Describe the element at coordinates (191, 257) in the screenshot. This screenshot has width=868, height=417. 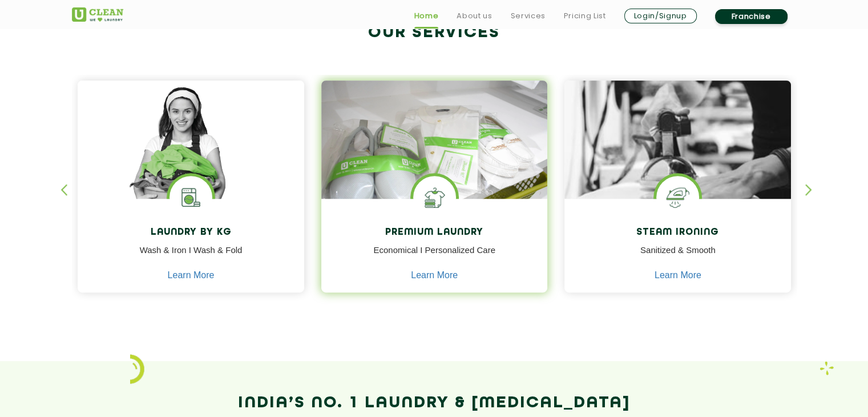
I see `p: Wash & Iron I Wash & Fold` at that location.